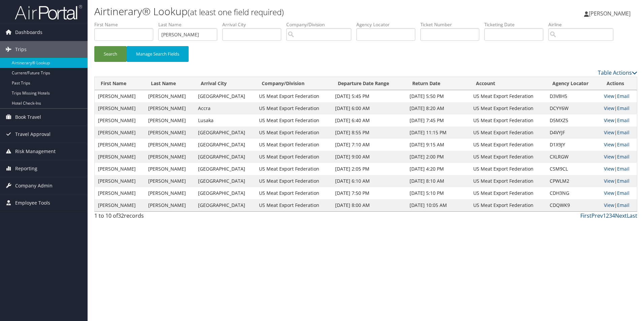 This screenshot has height=321, width=644. What do you see at coordinates (619, 84) in the screenshot?
I see `th: Actions` at bounding box center [619, 84].